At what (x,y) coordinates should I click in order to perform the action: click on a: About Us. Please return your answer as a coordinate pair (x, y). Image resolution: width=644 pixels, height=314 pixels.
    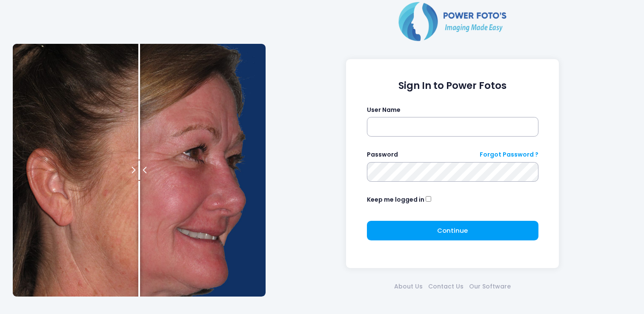
    Looking at the image, I should click on (409, 286).